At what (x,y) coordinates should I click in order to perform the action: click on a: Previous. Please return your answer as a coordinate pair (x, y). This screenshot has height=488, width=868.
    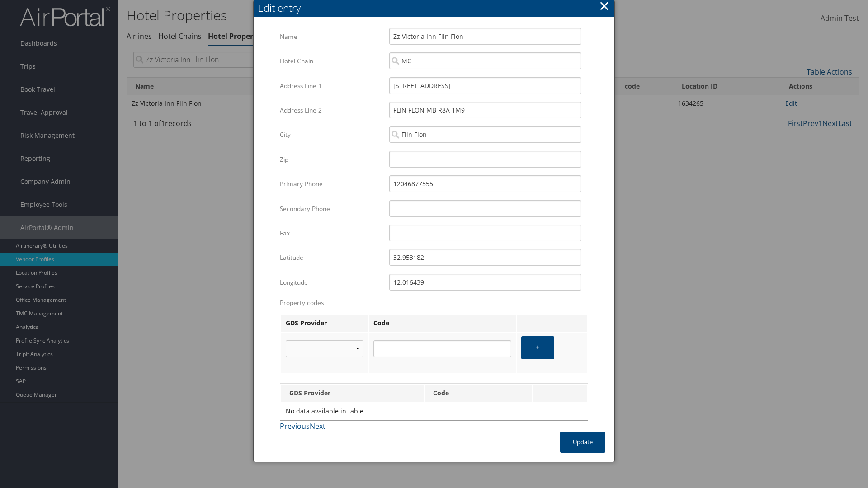
    Looking at the image, I should click on (295, 427).